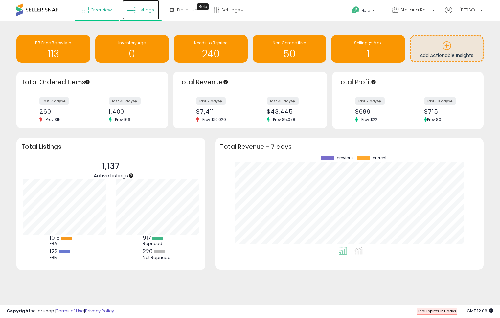 Image resolution: width=500 pixels, height=318 pixels. What do you see at coordinates (290, 54) in the screenshot?
I see `h1: 50` at bounding box center [290, 54].